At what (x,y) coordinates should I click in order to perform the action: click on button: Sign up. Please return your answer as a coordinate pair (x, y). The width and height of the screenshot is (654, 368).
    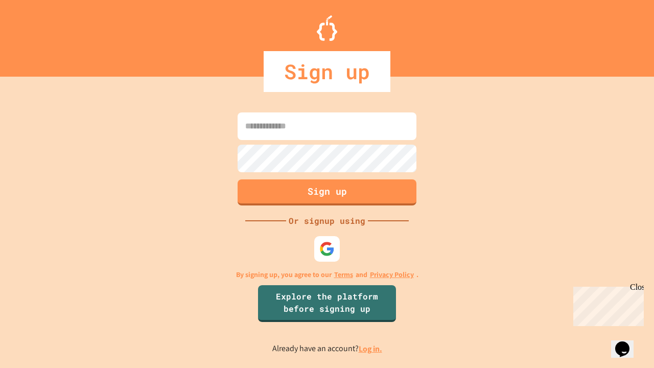
    Looking at the image, I should click on (327, 192).